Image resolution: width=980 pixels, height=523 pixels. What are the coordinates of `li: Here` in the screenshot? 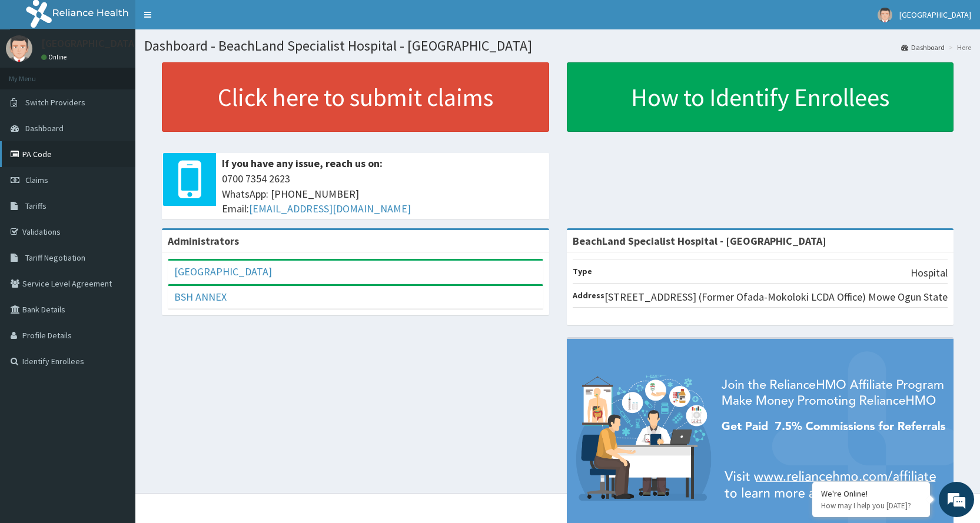 It's located at (958, 47).